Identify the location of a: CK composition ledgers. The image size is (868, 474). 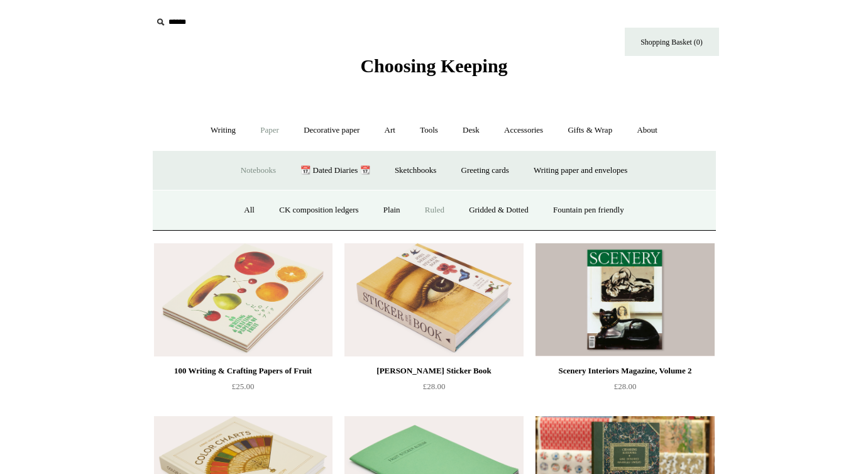
(319, 210).